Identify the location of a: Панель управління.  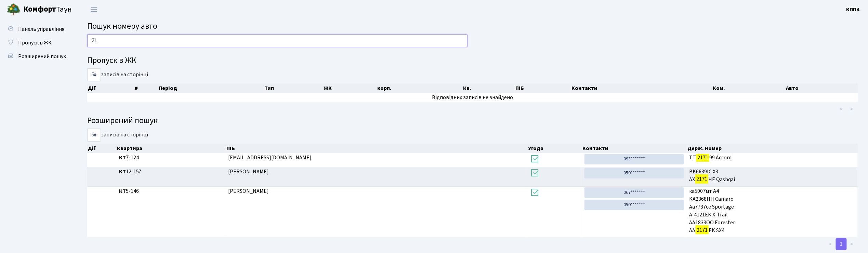
(38, 29).